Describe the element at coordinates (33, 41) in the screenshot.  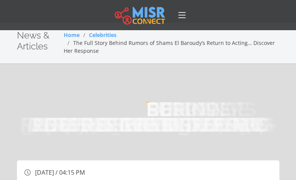
I see `span: News & Articles` at that location.